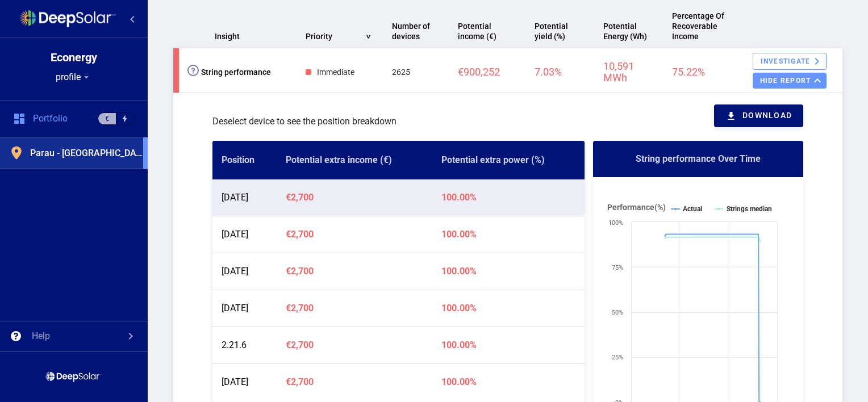 Image resolution: width=868 pixels, height=402 pixels. I want to click on mat-icon: keyboard_arrow_right, so click(817, 62).